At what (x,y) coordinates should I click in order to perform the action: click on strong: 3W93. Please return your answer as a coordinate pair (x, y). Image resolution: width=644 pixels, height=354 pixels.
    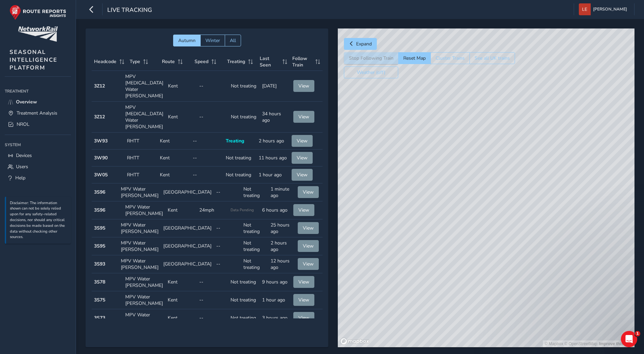
    Looking at the image, I should click on (101, 141).